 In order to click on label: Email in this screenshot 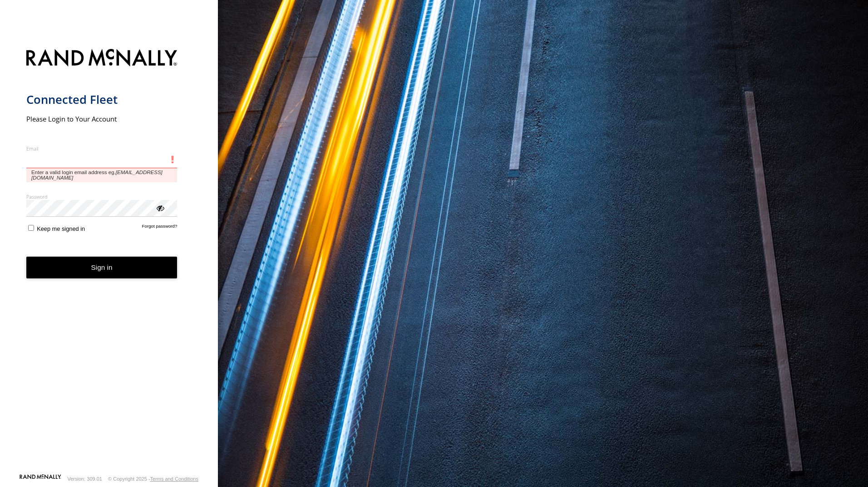, I will do `click(101, 148)`.